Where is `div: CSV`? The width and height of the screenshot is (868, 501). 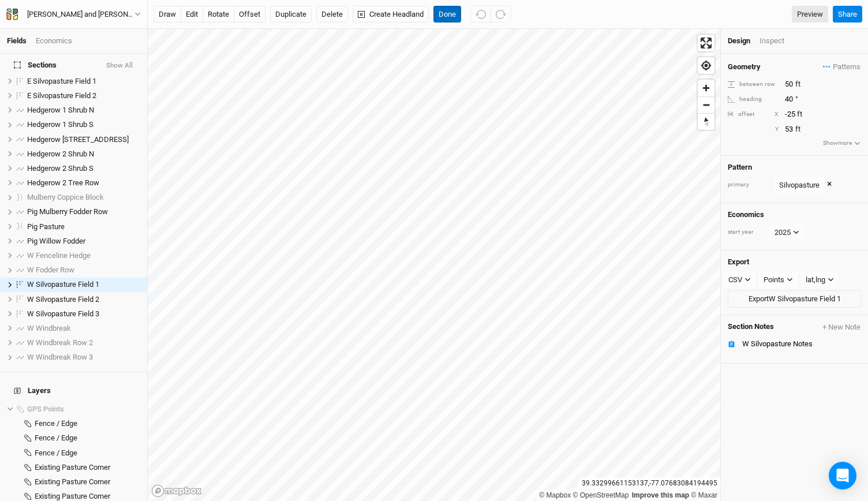
div: CSV is located at coordinates (736, 280).